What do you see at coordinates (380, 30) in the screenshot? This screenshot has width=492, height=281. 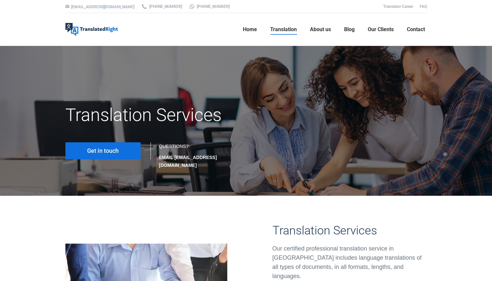 I see `span: Our Clients` at bounding box center [380, 30].